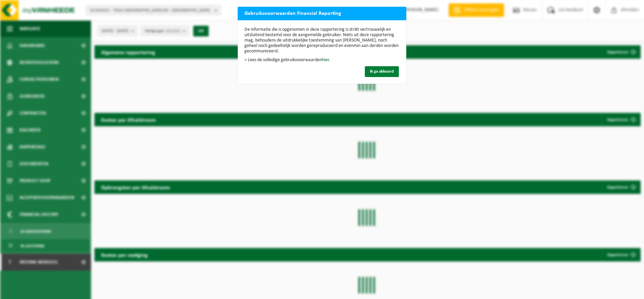  Describe the element at coordinates (326, 60) in the screenshot. I see `a: hier` at that location.